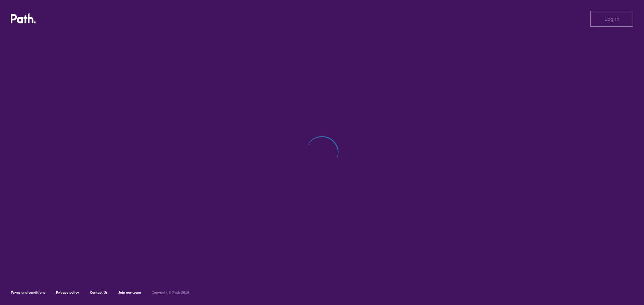 This screenshot has height=305, width=644. Describe the element at coordinates (130, 292) in the screenshot. I see `a: Join our team` at that location.